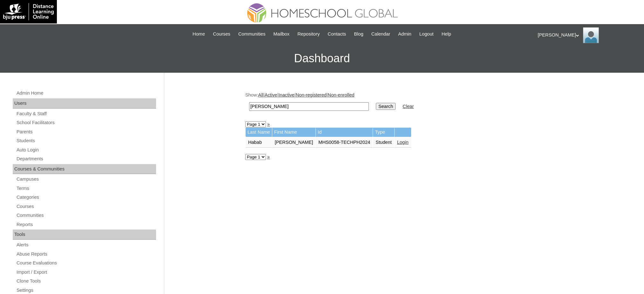  What do you see at coordinates (294, 132) in the screenshot?
I see `td: First Name` at bounding box center [294, 132].